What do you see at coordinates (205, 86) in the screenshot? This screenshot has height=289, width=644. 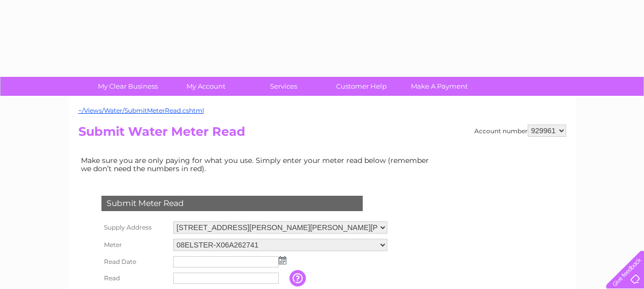 I see `a: My Account` at bounding box center [205, 86].